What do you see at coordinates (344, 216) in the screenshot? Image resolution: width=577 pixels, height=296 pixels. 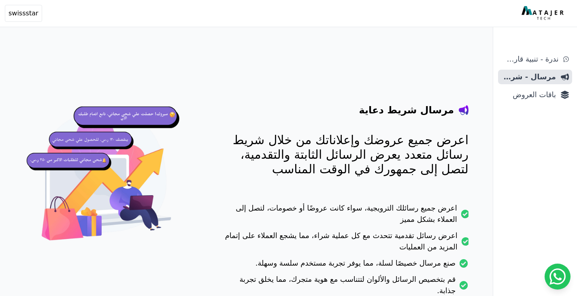 I see `li: اعرض جميع رسائلك الترويجية، سواء كانت عروضًا أو خصومات، لتصل إلى العملاء بشكل مميز` at bounding box center [344, 216].